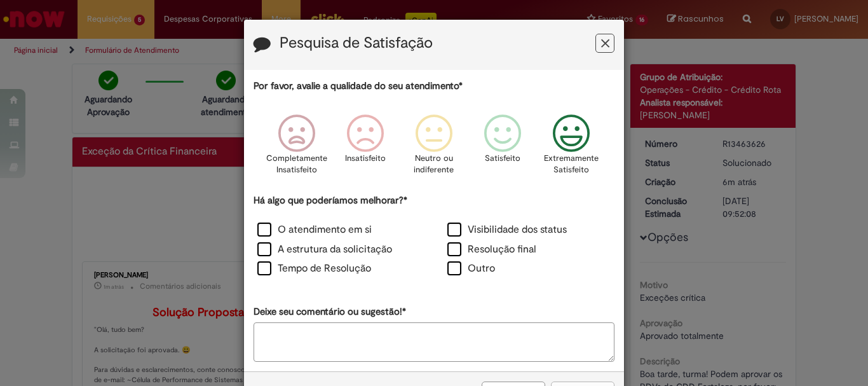 This screenshot has width=868, height=386. Describe the element at coordinates (330, 312) in the screenshot. I see `label: Deixe seu comentário ou sugestão!*` at that location.